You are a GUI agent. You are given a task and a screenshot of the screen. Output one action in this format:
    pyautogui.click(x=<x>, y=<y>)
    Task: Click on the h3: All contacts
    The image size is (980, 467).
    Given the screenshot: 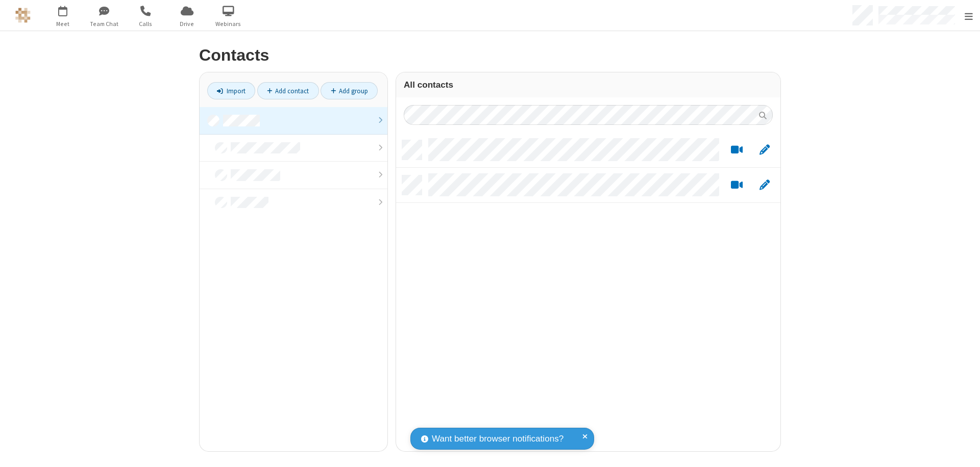 What is the action you would take?
    pyautogui.click(x=588, y=84)
    